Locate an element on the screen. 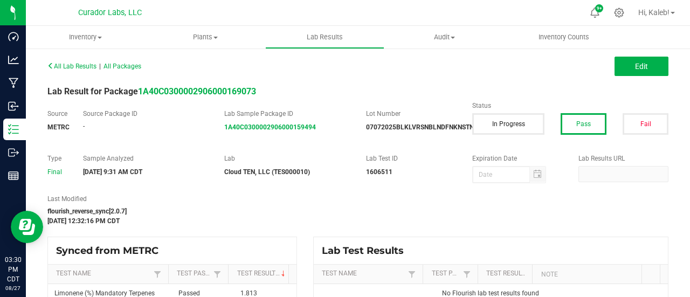 The width and height of the screenshot is (690, 297). a: Audit is located at coordinates (444, 37).